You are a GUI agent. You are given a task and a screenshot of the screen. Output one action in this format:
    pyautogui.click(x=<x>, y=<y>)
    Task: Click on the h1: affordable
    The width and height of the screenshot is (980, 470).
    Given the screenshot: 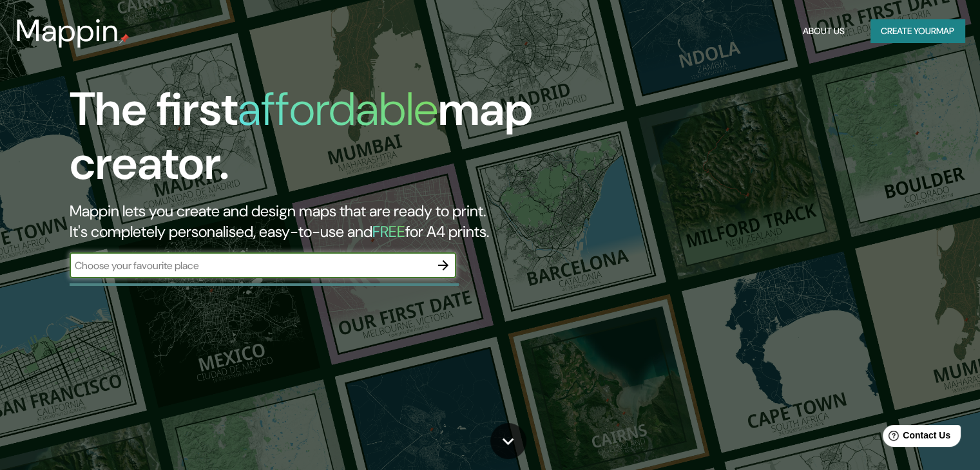 What is the action you would take?
    pyautogui.click(x=338, y=109)
    